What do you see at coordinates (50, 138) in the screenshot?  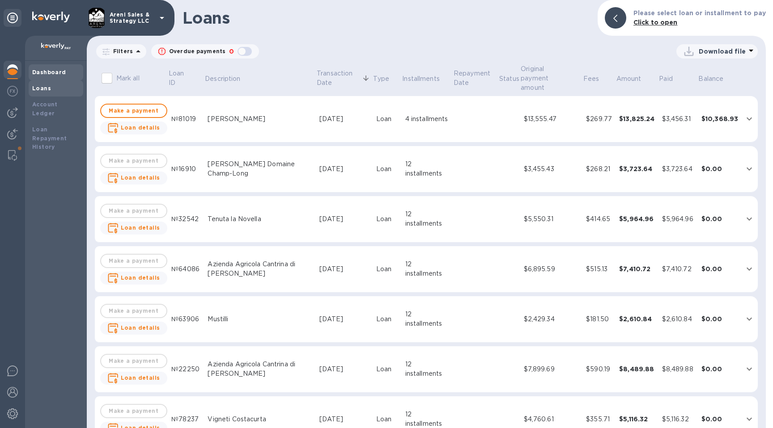 I see `b: Loan Repayment History` at bounding box center [50, 138].